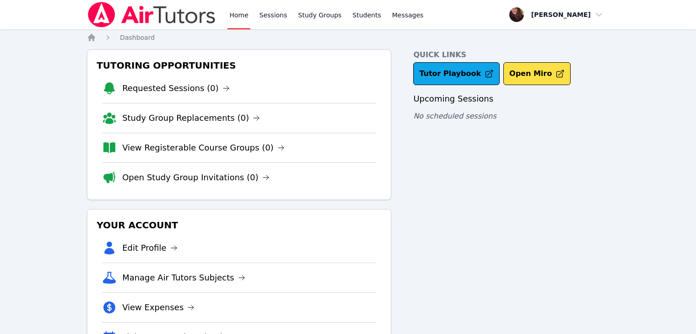 The width and height of the screenshot is (696, 334). I want to click on a: Dashboard, so click(137, 38).